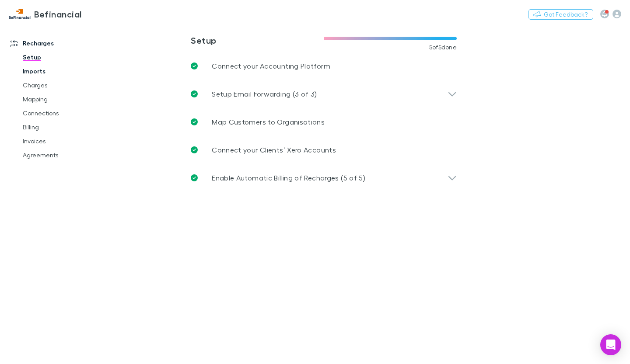 The image size is (630, 364). I want to click on a: Connect your Clients’ Xero Accounts, so click(324, 150).